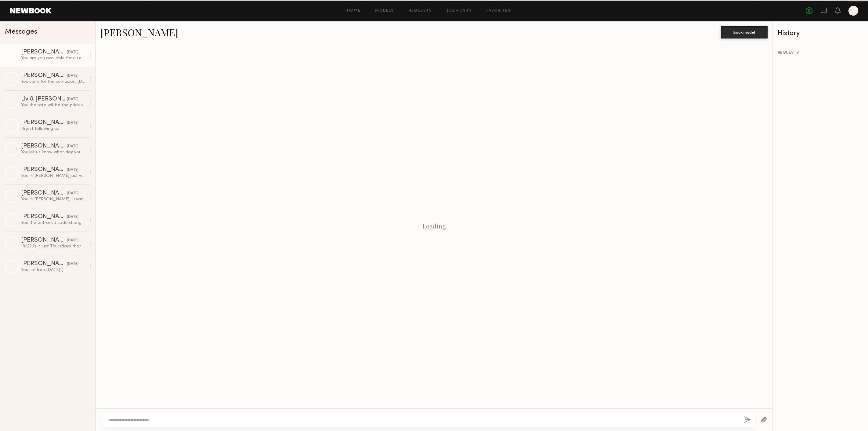 This screenshot has height=431, width=868. What do you see at coordinates (434, 226) in the screenshot?
I see `div: Loading` at bounding box center [434, 226].